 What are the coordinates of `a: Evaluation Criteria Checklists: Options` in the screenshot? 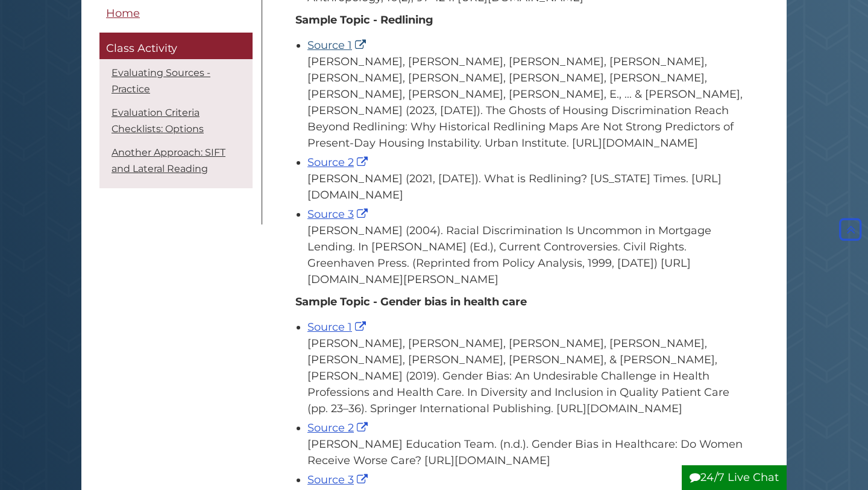 It's located at (157, 121).